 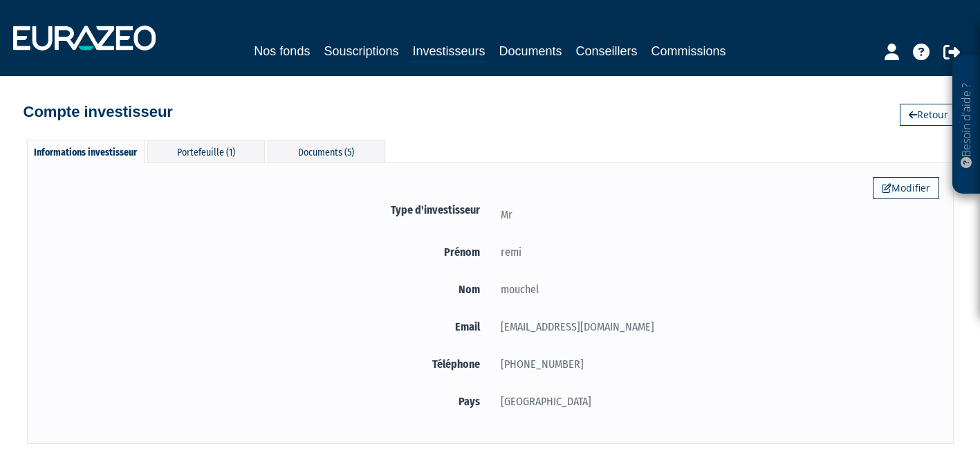 What do you see at coordinates (714, 251) in the screenshot?
I see `div: remi` at bounding box center [714, 251].